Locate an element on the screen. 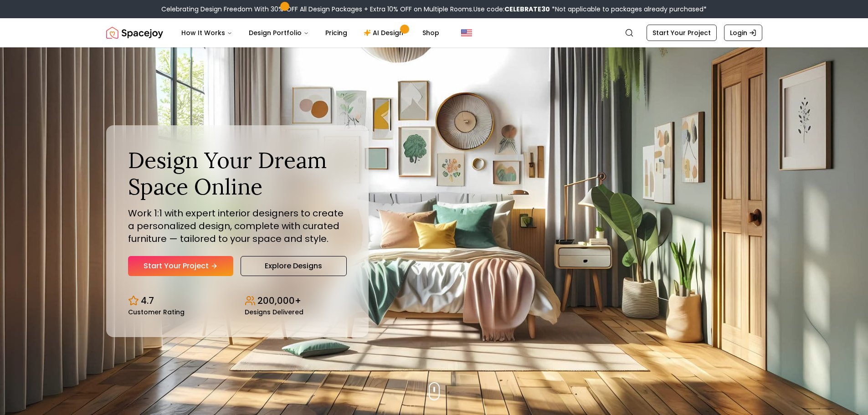 Image resolution: width=868 pixels, height=415 pixels. b: CELEBRATE30 is located at coordinates (527, 9).